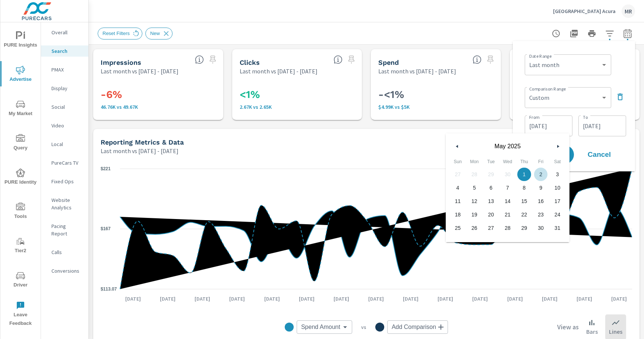  I want to click on div: Add Comparison, so click(417, 327).